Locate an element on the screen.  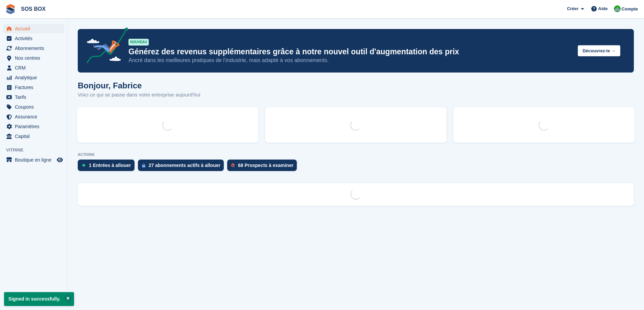
img: Fabrice is located at coordinates (617, 8).